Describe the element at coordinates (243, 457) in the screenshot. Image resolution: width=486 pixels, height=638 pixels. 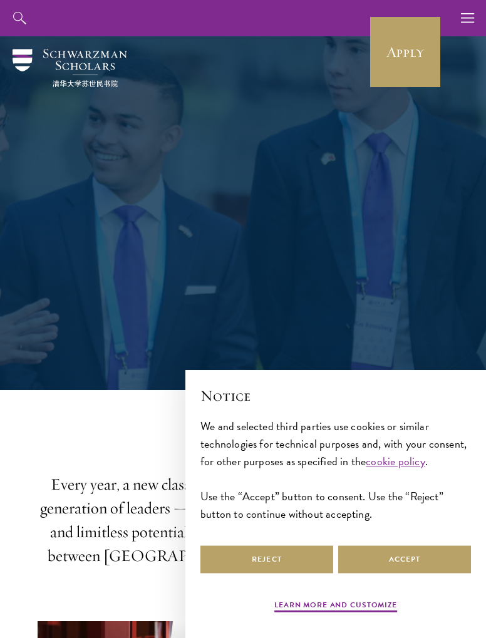
I see `h2: Admissions Overview` at that location.